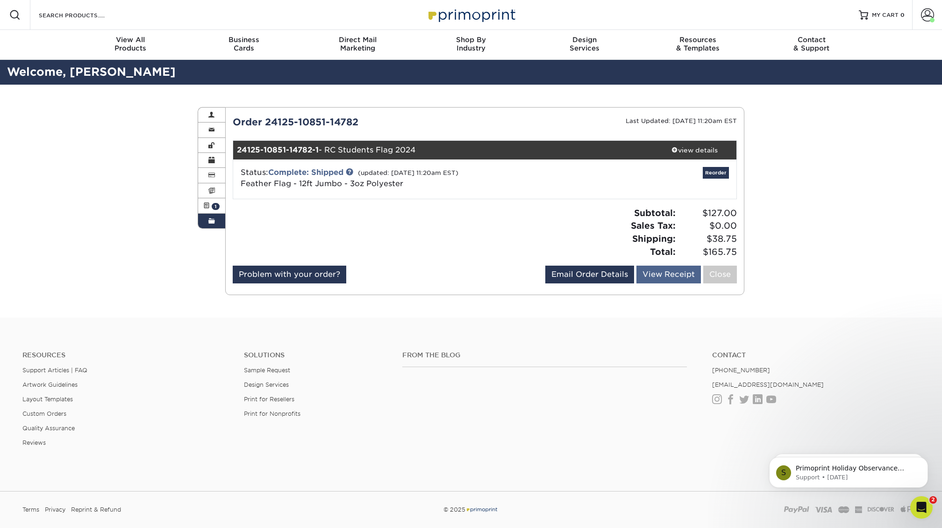 The image size is (942, 528). What do you see at coordinates (655, 213) in the screenshot?
I see `strong: Subtotal:` at bounding box center [655, 213].